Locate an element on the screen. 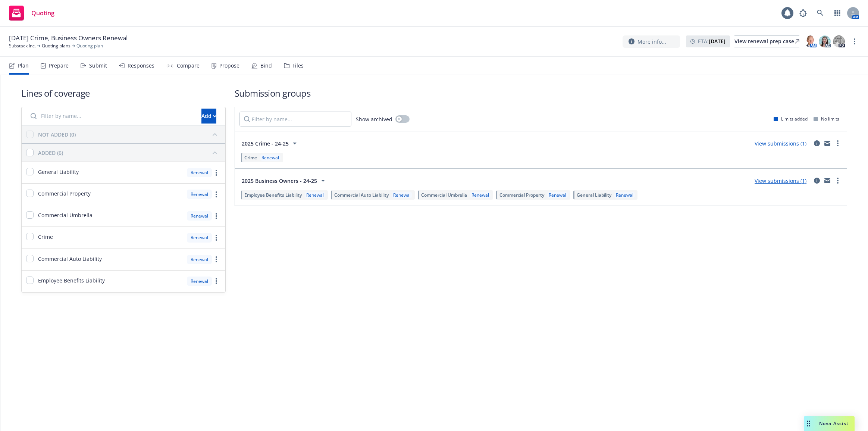 This screenshot has width=868, height=431. button: ADDED (6) is located at coordinates (129, 153).